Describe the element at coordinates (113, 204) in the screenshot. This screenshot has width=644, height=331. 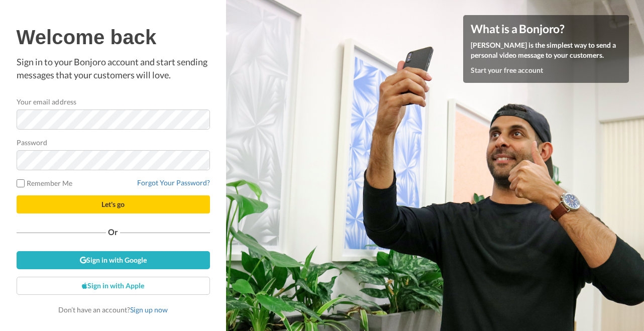
I see `button: Let's go` at that location.